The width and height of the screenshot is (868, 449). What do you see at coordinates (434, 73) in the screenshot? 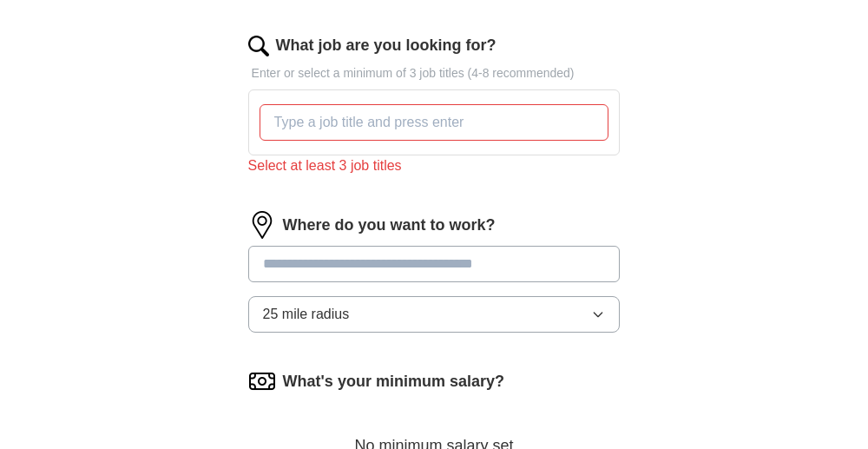
I see `p: Enter or select a minimum of 3 job titles (4-8 recommended)` at bounding box center [434, 73].